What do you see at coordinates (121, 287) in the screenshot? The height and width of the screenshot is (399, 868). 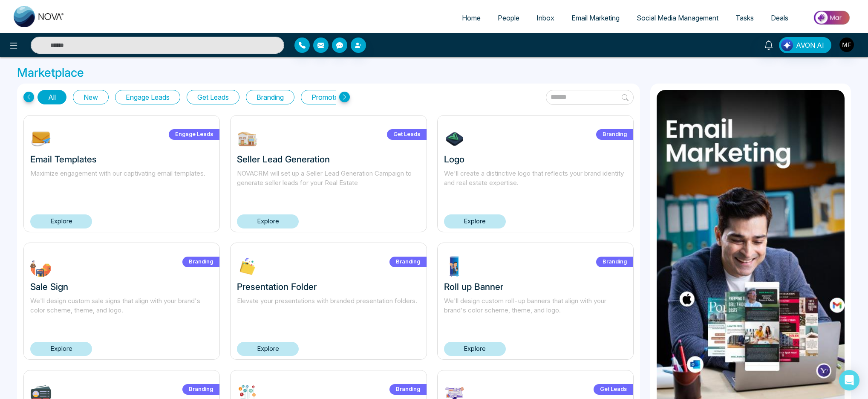 I see `h3: Sale Sign` at bounding box center [121, 287].